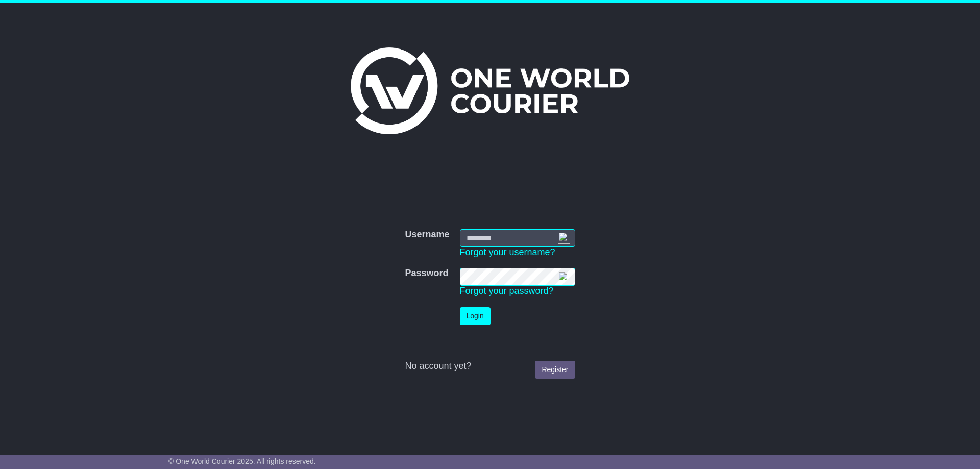  What do you see at coordinates (475, 316) in the screenshot?
I see `button: Login` at bounding box center [475, 316].